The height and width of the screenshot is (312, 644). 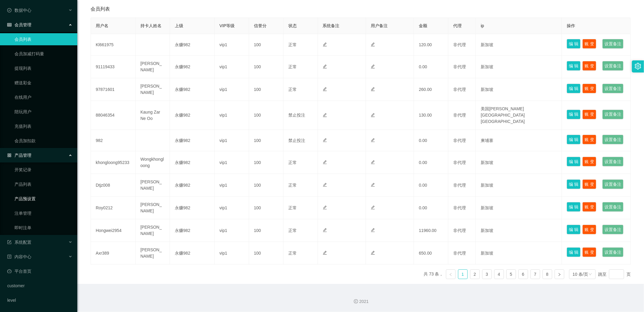 What do you see at coordinates (43, 184) in the screenshot?
I see `a: 产品列表` at bounding box center [43, 184].